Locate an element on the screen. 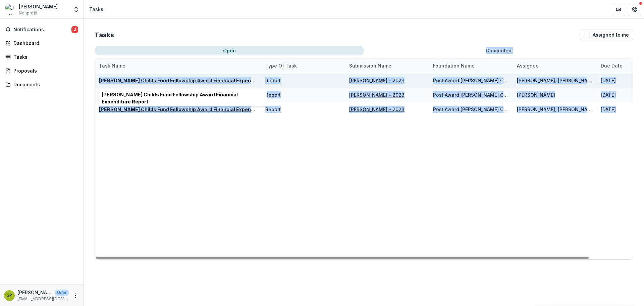 Image resolution: width=644 pixels, height=306 pixels. button: More is located at coordinates (75, 296).